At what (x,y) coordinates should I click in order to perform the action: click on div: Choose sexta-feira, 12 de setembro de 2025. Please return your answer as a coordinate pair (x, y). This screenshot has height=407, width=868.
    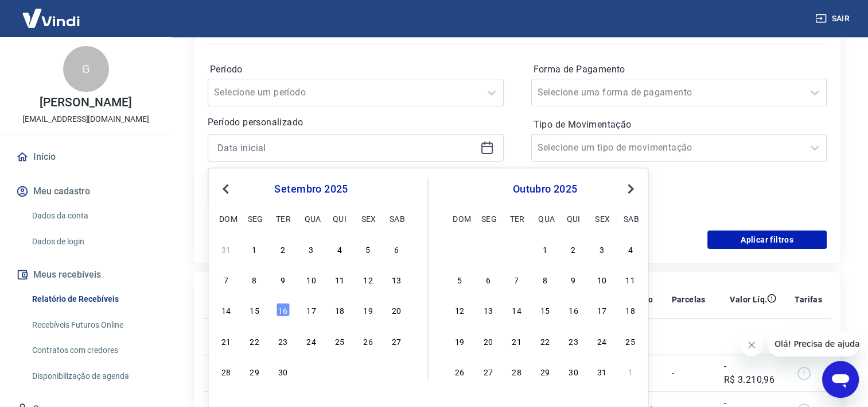
    Looking at the image, I should click on (368, 279).